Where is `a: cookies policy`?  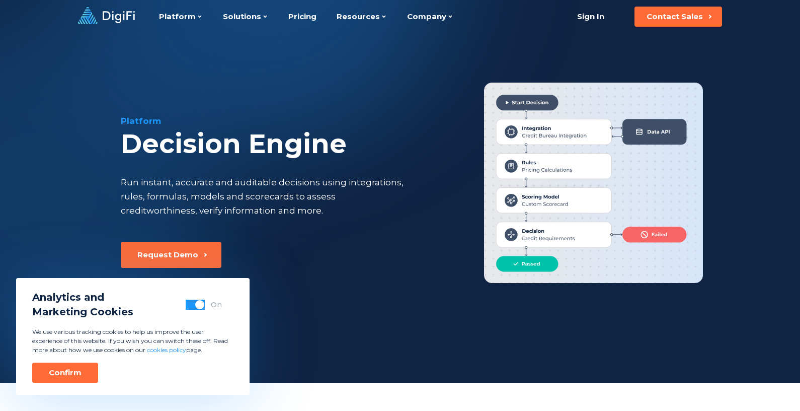 a: cookies policy is located at coordinates (167, 349).